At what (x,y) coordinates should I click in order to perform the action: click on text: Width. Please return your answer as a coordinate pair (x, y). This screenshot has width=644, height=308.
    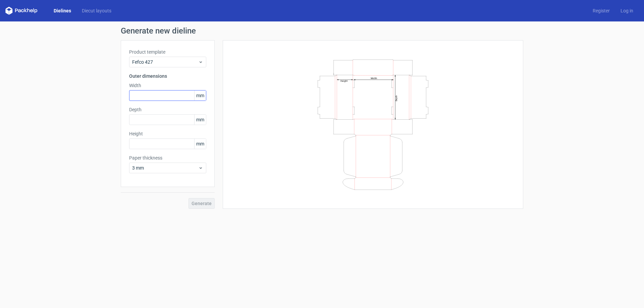
    Looking at the image, I should click on (374, 78).